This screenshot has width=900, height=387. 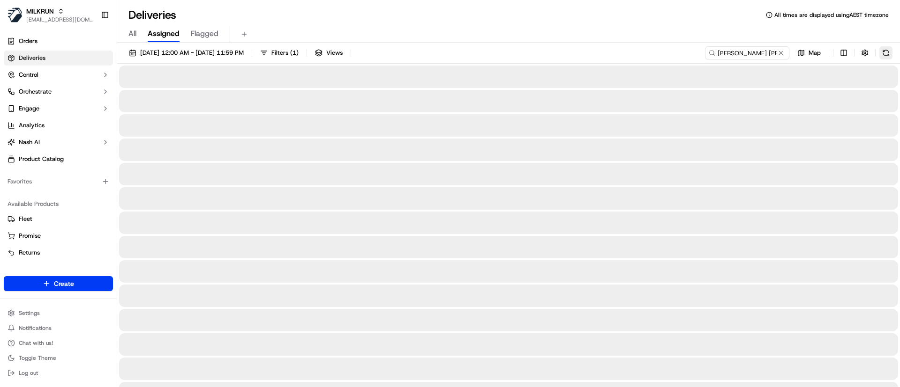 I want to click on a: Orders, so click(x=58, y=41).